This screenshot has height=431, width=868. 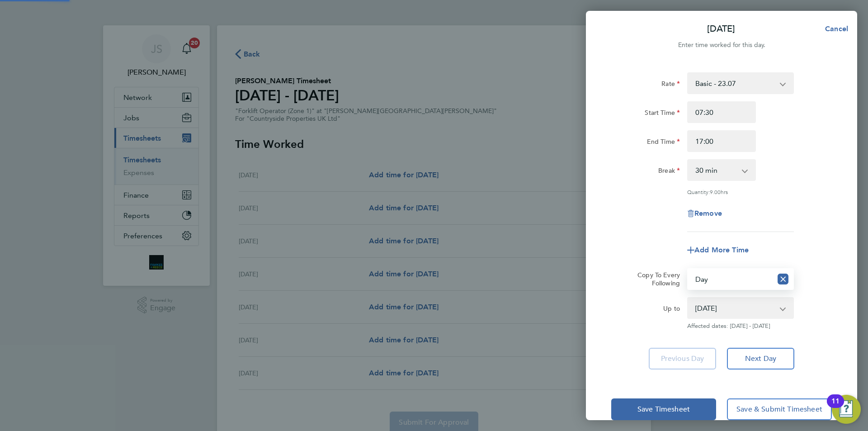 What do you see at coordinates (704, 214) in the screenshot?
I see `button: Remove` at bounding box center [704, 214].